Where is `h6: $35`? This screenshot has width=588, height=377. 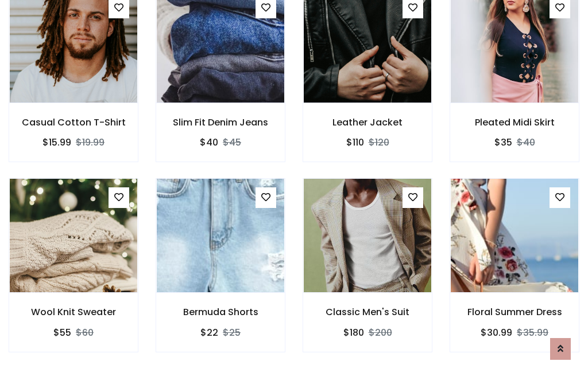 h6: $35 is located at coordinates (503, 142).